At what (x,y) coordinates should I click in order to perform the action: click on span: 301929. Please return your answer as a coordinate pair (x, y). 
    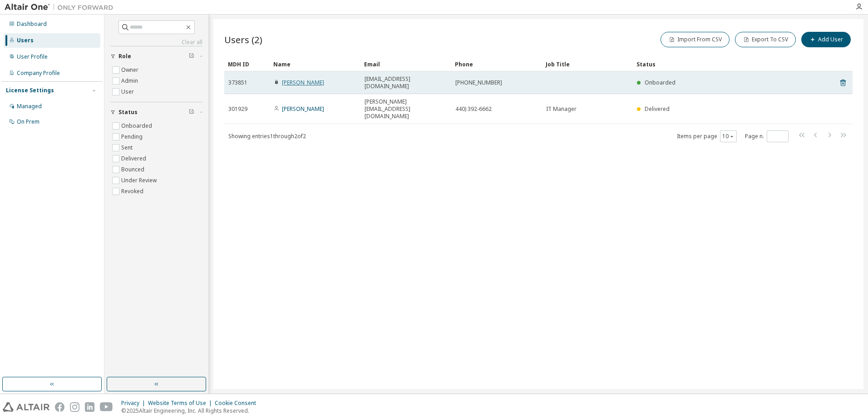
    Looking at the image, I should click on (238, 109).